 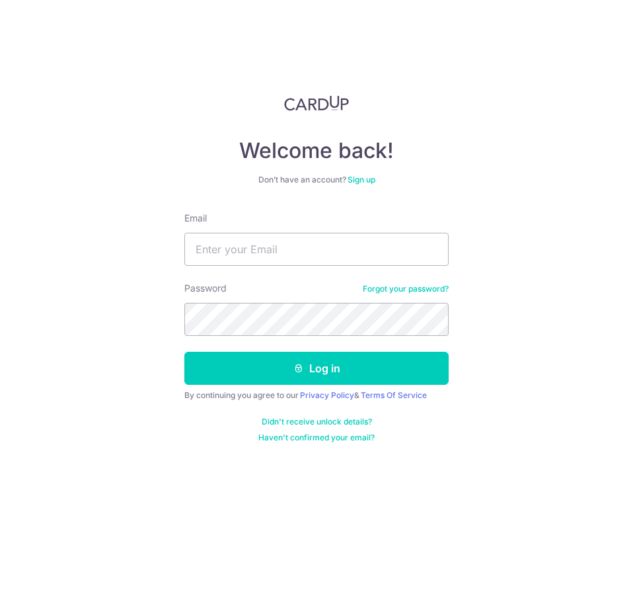 What do you see at coordinates (196, 218) in the screenshot?
I see `label: Email` at bounding box center [196, 218].